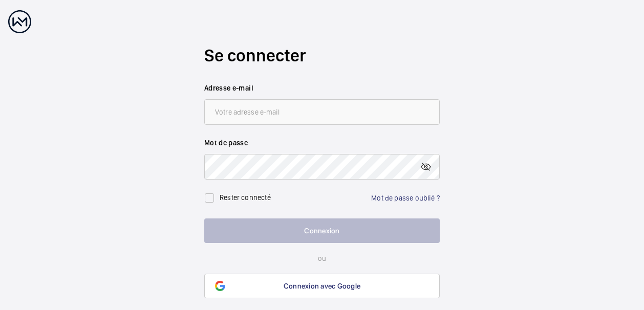 This screenshot has width=644, height=310. What do you see at coordinates (245, 197) in the screenshot?
I see `label: Rester connecté` at bounding box center [245, 197].